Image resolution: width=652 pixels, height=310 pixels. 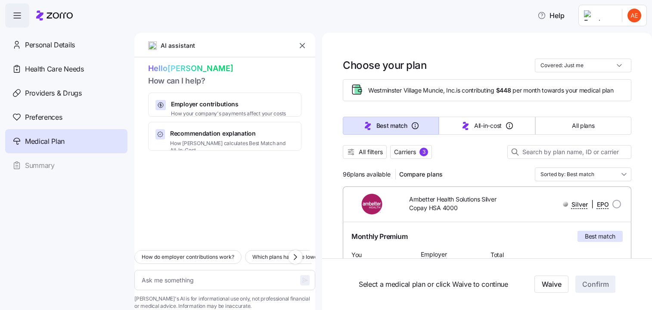 What do you see at coordinates (551, 285) in the screenshot?
I see `button: Waive` at bounding box center [551, 285].